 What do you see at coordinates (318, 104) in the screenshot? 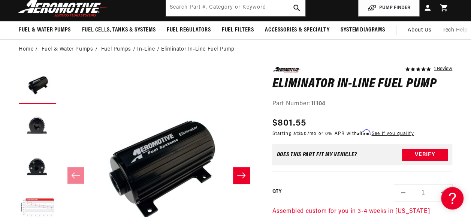
I see `strong: 11104` at bounding box center [318, 104].